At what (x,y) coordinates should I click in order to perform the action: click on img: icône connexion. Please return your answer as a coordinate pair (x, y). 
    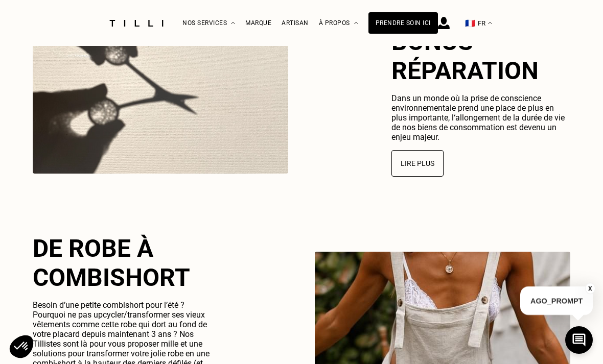
    Looking at the image, I should click on (444, 23).